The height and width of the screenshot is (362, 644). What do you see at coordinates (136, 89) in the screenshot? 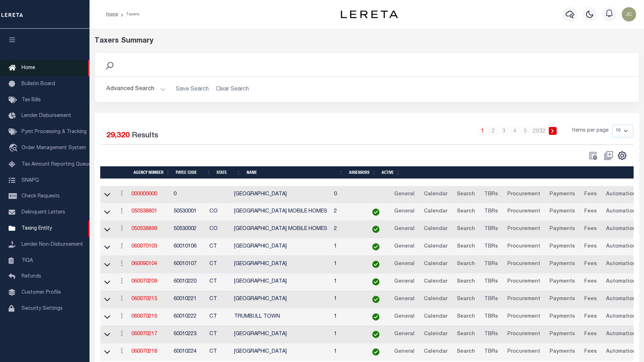
I see `button: Advanced Search` at bounding box center [136, 89].